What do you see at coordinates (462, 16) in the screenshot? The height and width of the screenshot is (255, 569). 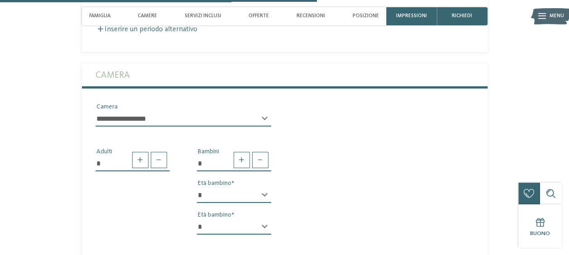 I see `span: richiedi` at bounding box center [462, 16].